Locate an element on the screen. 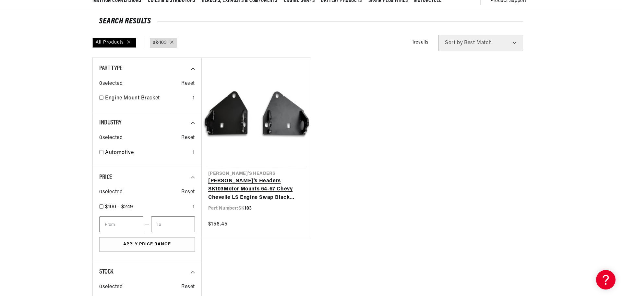  span: Part Type is located at coordinates (111, 68).